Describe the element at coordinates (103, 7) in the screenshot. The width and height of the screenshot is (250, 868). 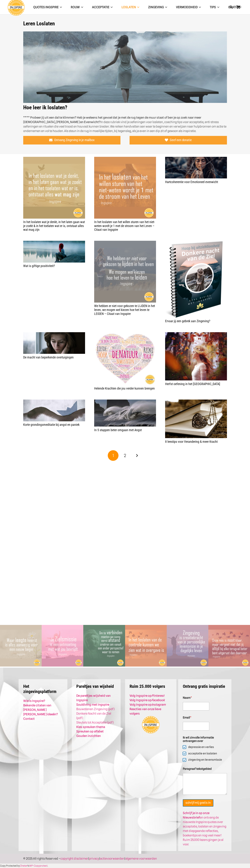
I see `a: AcceptatieAcceptatie Menu` at that location.